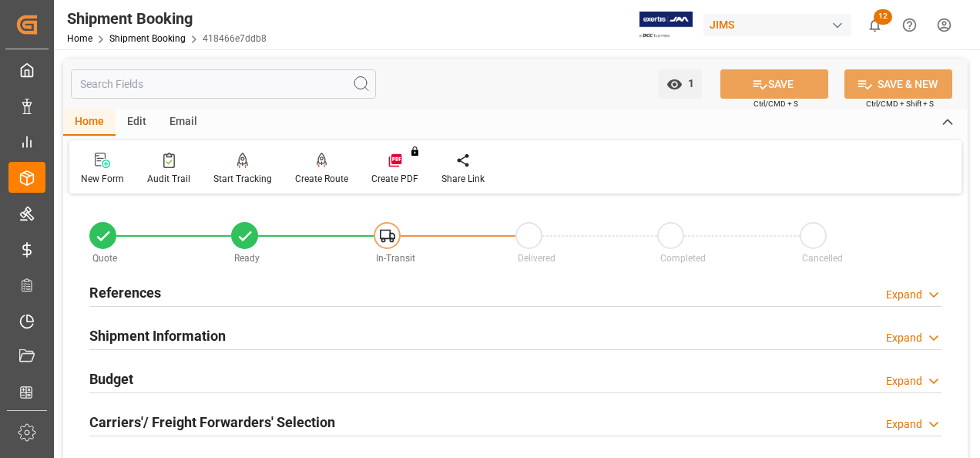  Describe the element at coordinates (900, 103) in the screenshot. I see `span: Ctrl/CMD + Shift + S` at that location.